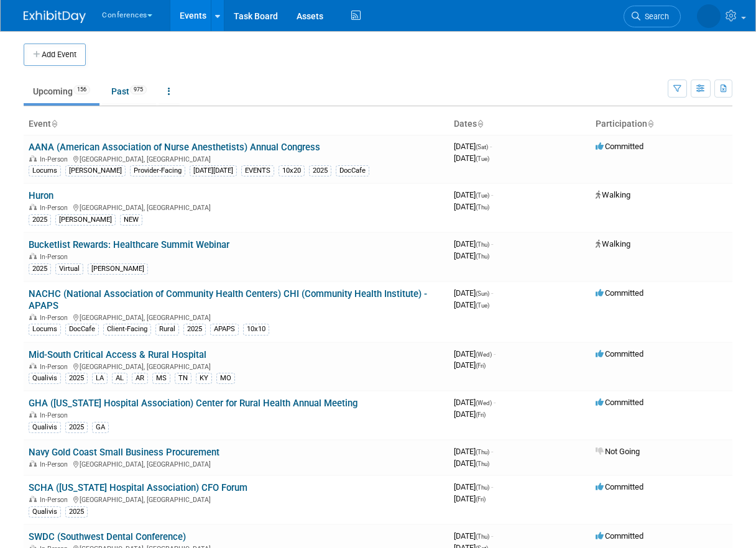 The image size is (756, 548). Describe the element at coordinates (100, 428) in the screenshot. I see `div: GA` at that location.